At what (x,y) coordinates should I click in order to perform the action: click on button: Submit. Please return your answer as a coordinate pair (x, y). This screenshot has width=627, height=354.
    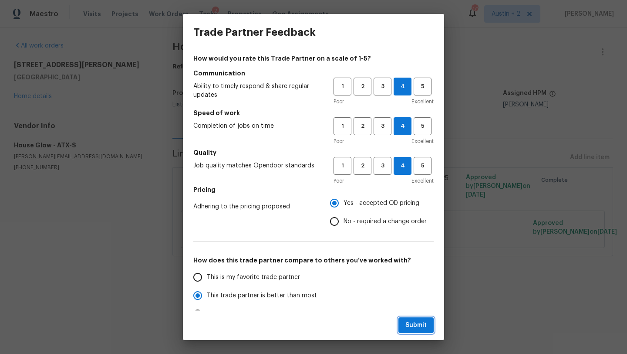
    Looking at the image, I should click on (416, 325).